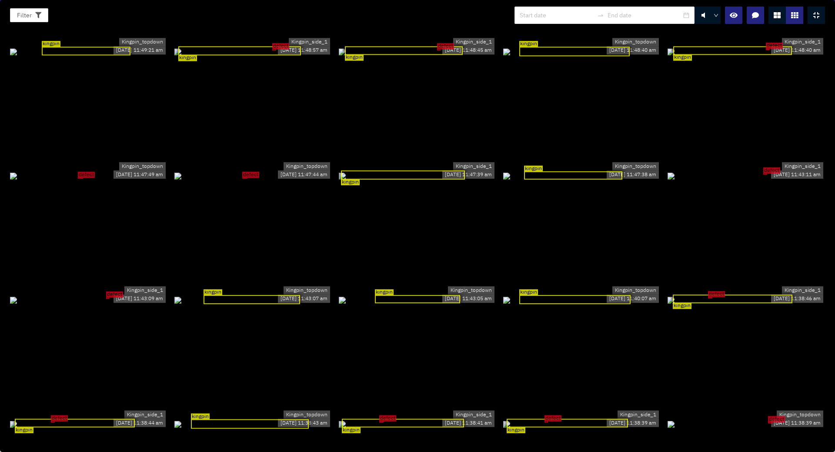 This screenshot has width=835, height=452. Describe the element at coordinates (644, 15) in the screenshot. I see `input: End date` at that location.